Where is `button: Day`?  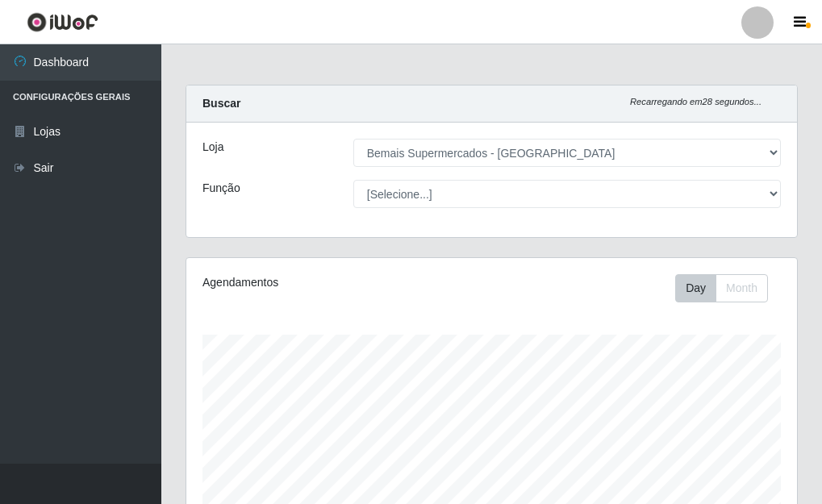
button: Day is located at coordinates (695, 288).